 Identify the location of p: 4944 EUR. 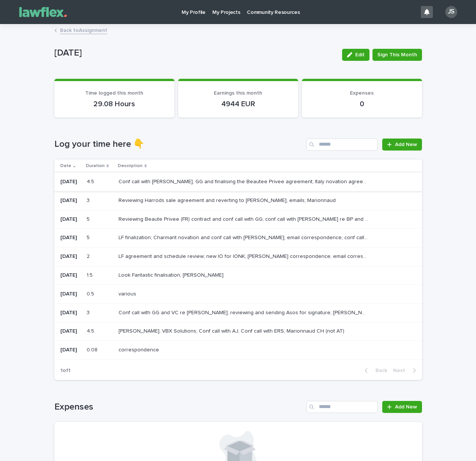
(238, 104).